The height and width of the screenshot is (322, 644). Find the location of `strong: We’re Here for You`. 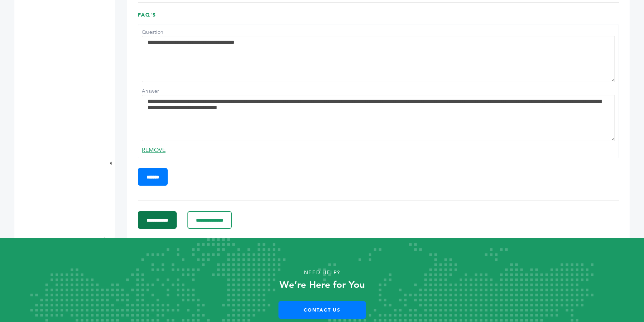

strong: We’re Here for You is located at coordinates (322, 285).